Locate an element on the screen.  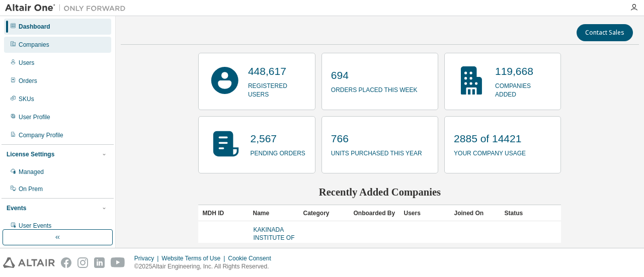
p: 694 is located at coordinates (374, 75).